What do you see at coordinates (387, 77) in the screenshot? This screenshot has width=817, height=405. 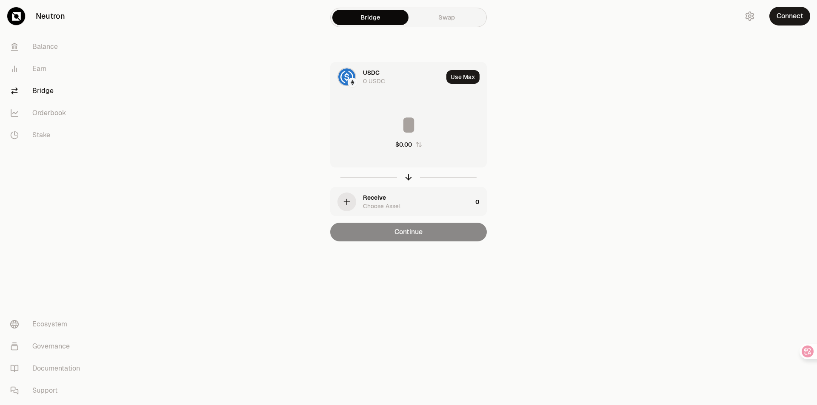 I see `div: USDC LogoEthereum LogoUSDC0 USDC` at bounding box center [387, 77].